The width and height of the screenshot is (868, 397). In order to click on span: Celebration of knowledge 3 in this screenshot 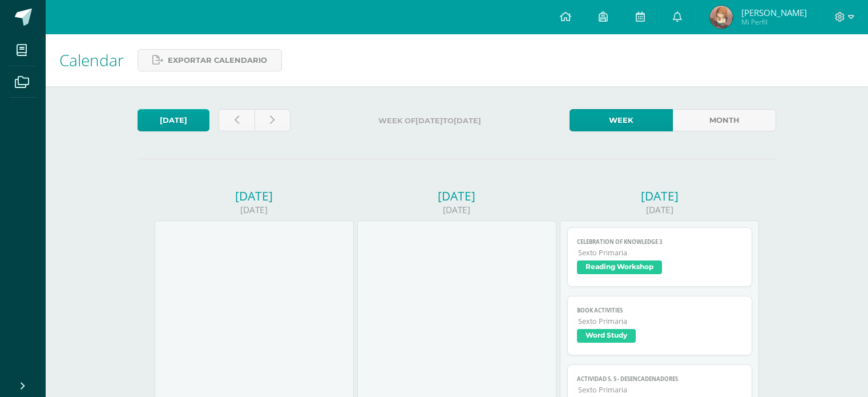, I will do `click(660, 242)`.